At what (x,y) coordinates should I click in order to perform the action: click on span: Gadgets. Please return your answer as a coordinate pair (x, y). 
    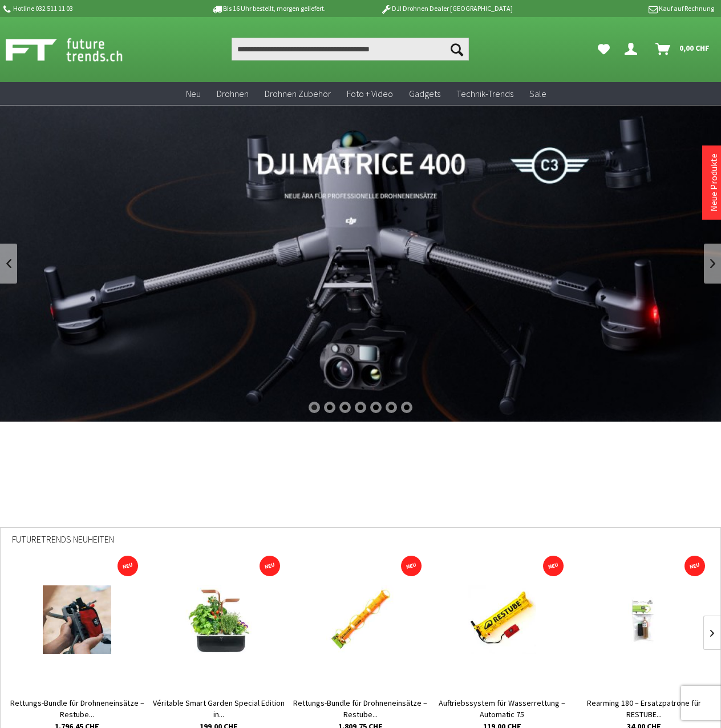
    Looking at the image, I should click on (425, 93).